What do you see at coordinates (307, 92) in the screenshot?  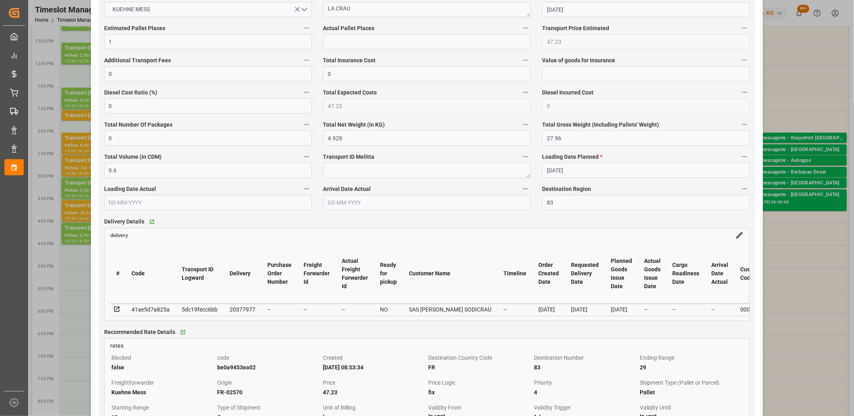 I see `button: Diesel Cost Ratio (%)` at bounding box center [307, 92].